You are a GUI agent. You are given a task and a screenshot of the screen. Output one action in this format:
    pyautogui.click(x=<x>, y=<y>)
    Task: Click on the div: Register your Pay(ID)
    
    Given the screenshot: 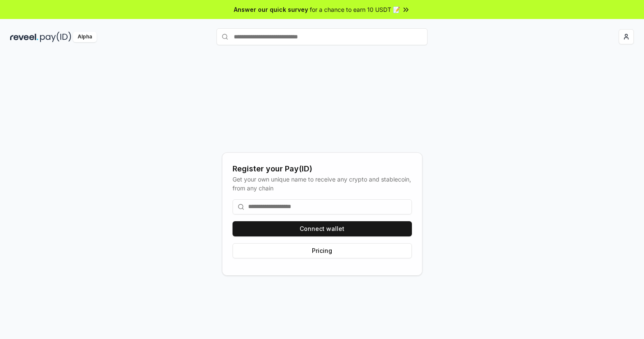 What is the action you would take?
    pyautogui.click(x=322, y=169)
    